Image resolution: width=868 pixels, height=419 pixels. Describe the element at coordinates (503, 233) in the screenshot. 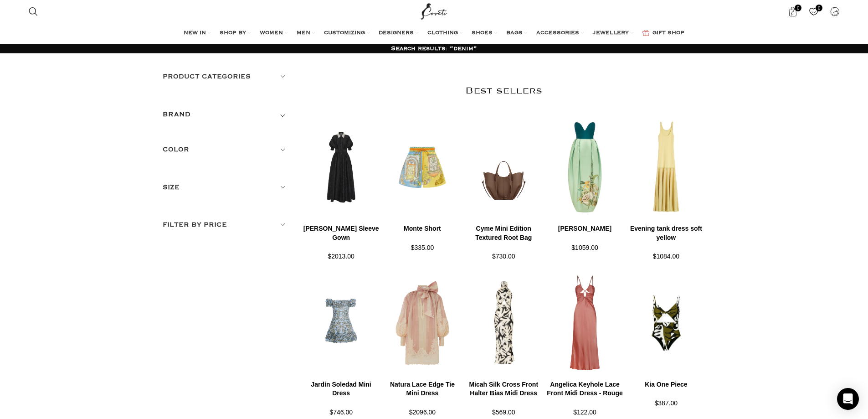

I see `h4: Cyme Mini Edition Textured Root Bag` at that location.